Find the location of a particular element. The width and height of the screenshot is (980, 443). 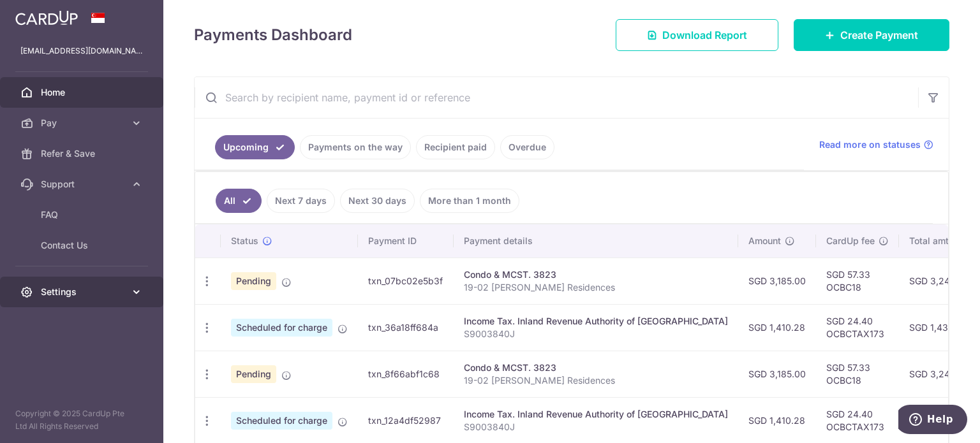

h4: Payments Dashboard is located at coordinates (273, 35).